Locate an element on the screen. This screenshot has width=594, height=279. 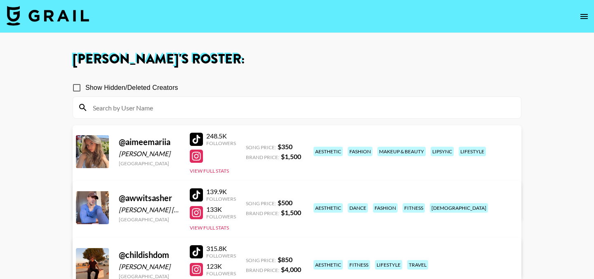
div: 133K is located at coordinates (221, 209).